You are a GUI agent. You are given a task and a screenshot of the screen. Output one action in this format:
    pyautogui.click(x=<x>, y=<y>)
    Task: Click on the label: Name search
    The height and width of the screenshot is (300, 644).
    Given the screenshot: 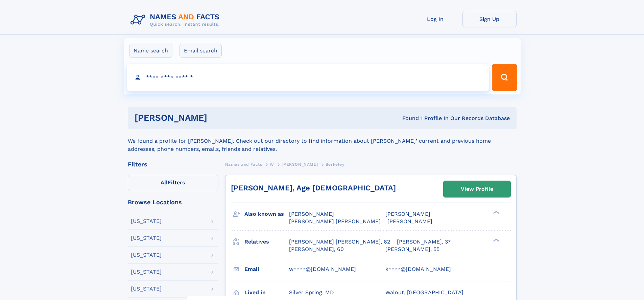 What is the action you would take?
    pyautogui.click(x=151, y=51)
    